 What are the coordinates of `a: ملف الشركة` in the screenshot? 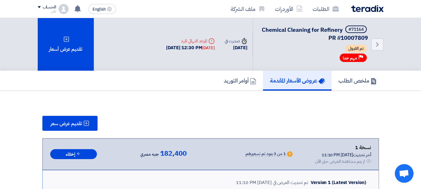 It's located at (248, 9).